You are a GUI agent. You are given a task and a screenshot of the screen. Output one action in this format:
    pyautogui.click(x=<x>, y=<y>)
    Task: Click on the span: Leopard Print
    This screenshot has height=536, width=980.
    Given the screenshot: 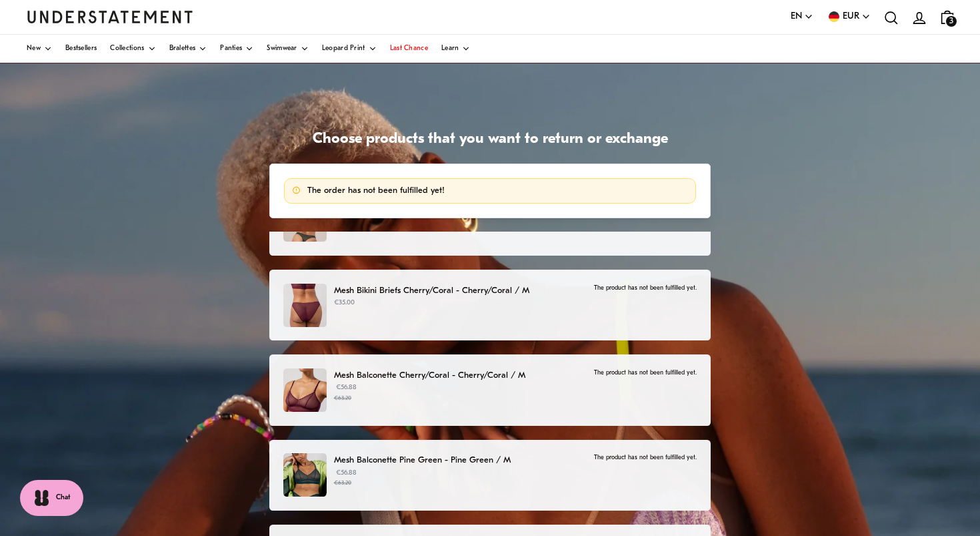 What is the action you would take?
    pyautogui.click(x=344, y=49)
    